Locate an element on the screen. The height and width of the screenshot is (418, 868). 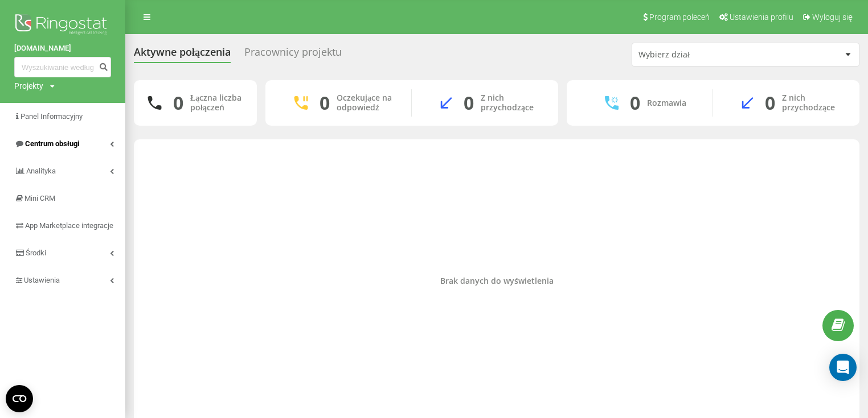
span: Program poleceń is located at coordinates (679, 17).